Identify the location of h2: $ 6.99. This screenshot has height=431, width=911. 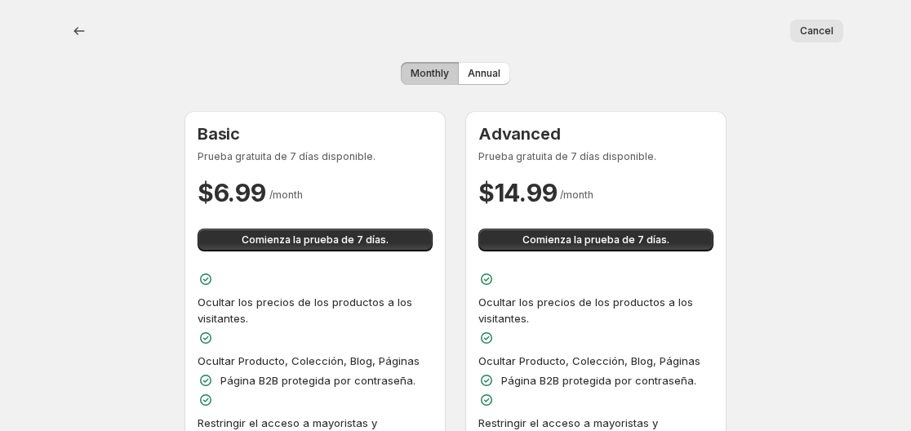
(232, 193).